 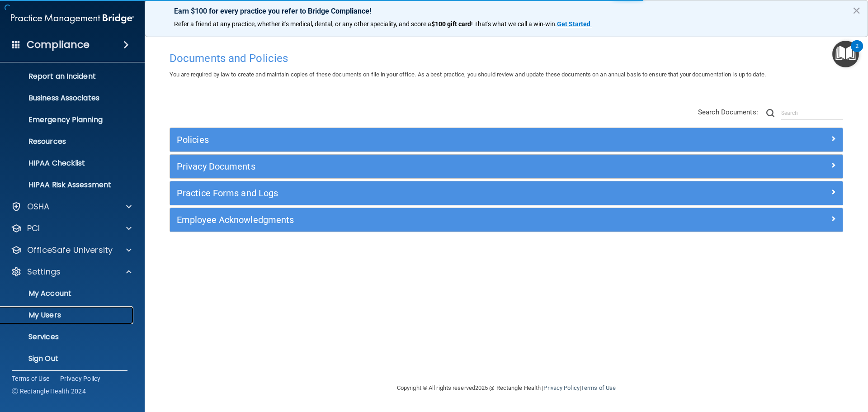 I want to click on button: Open Resource Center, 2 new notifications, so click(x=845, y=54).